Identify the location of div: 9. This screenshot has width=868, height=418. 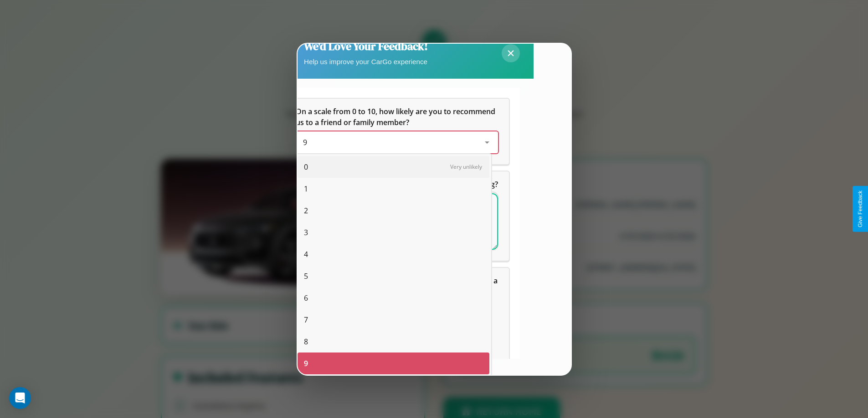
(393, 364).